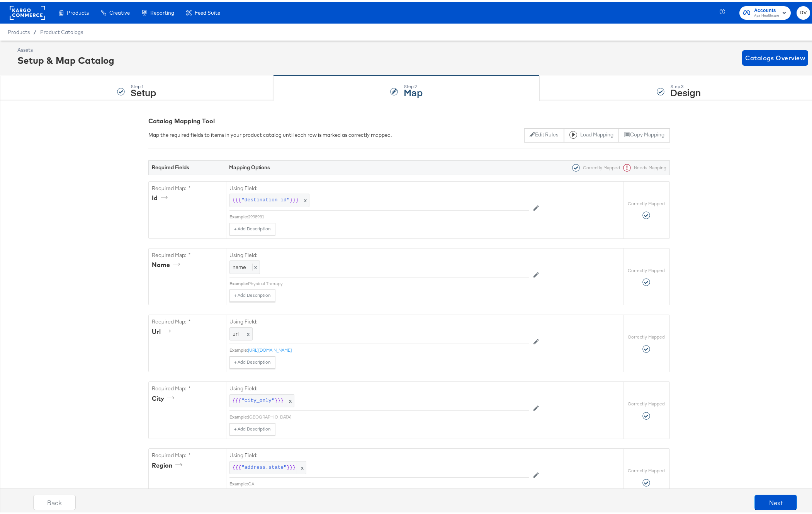 Image resolution: width=812 pixels, height=514 pixels. I want to click on button: Catalogs Overview, so click(775, 56).